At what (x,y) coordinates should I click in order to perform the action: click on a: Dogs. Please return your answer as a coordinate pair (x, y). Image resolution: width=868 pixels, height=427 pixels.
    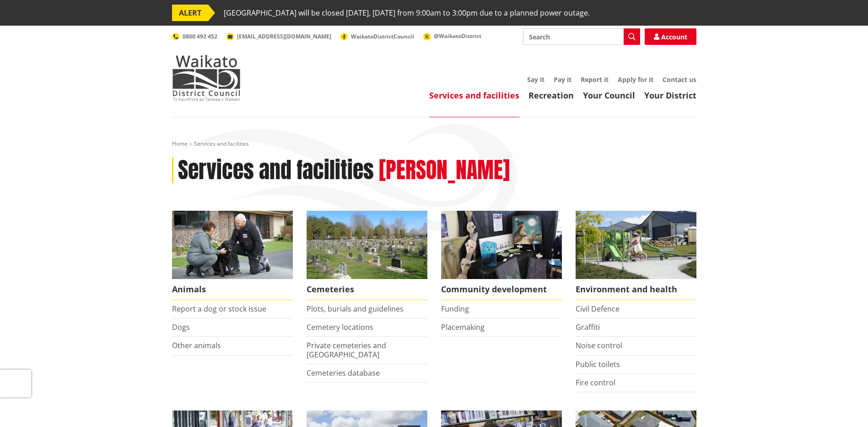
    Looking at the image, I should click on (181, 327).